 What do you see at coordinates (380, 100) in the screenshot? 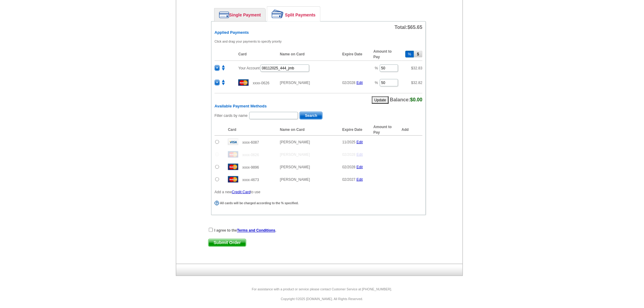
I see `button: Update` at bounding box center [380, 100].